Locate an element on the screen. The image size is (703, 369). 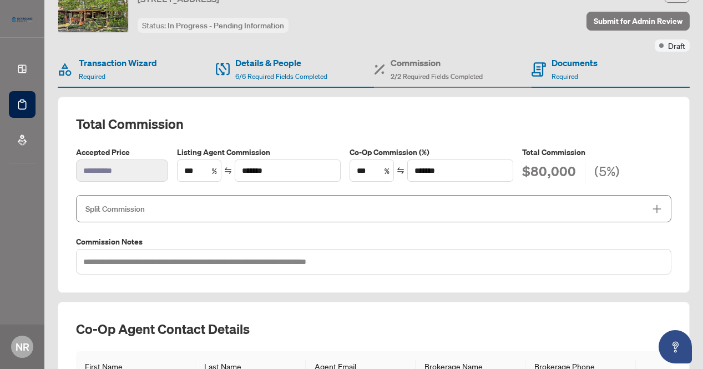
h4: Documents is located at coordinates (574, 63).